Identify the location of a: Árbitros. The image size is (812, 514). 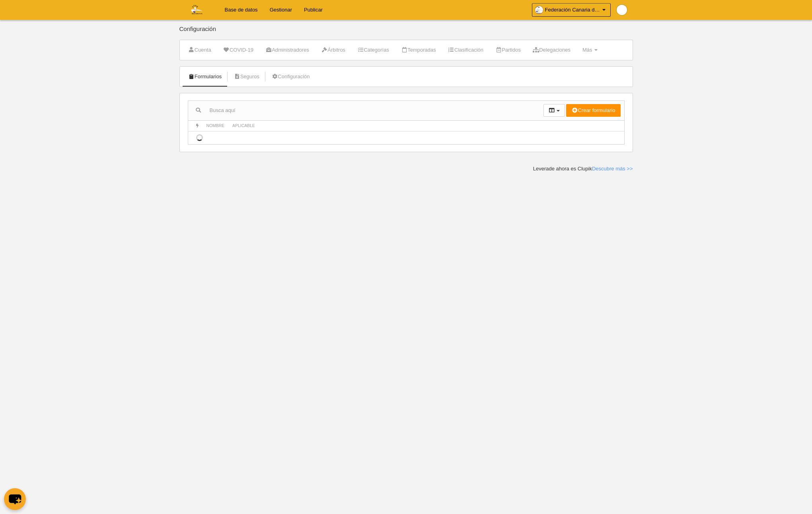
(333, 50).